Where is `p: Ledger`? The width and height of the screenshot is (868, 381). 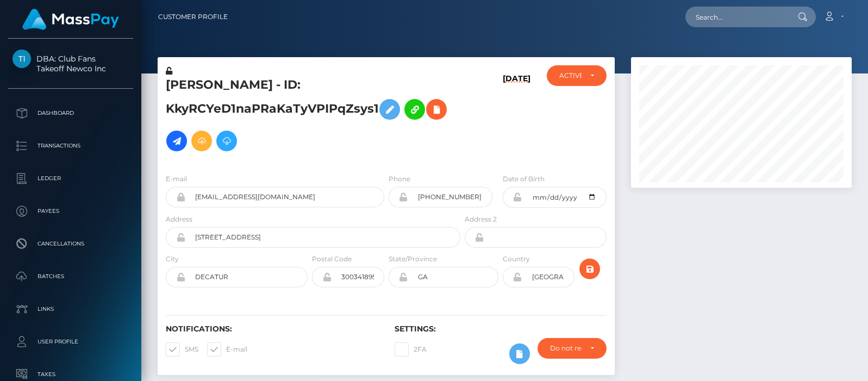 p: Ledger is located at coordinates (71, 178).